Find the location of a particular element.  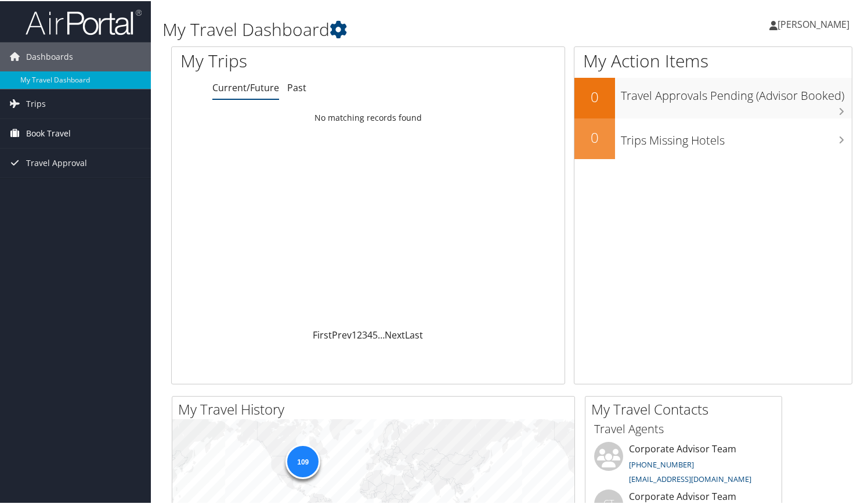

a: 3 is located at coordinates (365, 334).